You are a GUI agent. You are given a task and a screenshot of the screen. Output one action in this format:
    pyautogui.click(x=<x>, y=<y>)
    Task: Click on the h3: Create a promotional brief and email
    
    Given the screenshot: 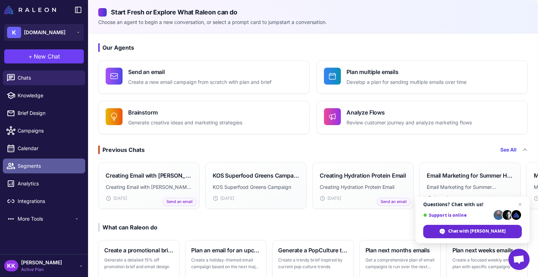 What is the action you would take?
    pyautogui.click(x=139, y=250)
    